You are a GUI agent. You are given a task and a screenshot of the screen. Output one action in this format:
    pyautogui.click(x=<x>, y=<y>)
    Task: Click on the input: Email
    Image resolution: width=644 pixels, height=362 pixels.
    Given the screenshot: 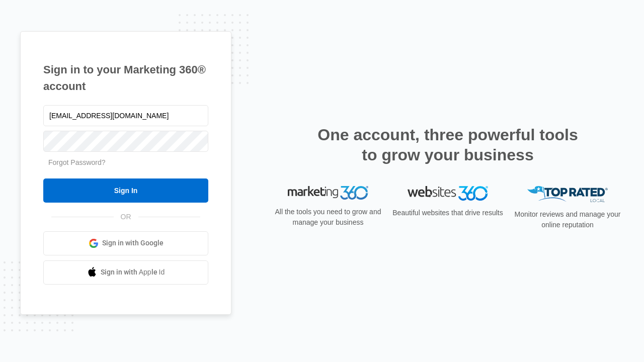 What is the action you would take?
    pyautogui.click(x=126, y=116)
    